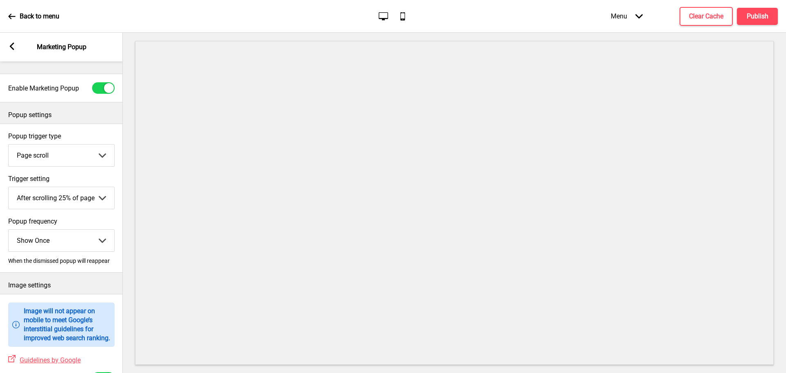 The image size is (786, 373). Describe the element at coordinates (61, 47) in the screenshot. I see `p: Marketing Popup` at that location.